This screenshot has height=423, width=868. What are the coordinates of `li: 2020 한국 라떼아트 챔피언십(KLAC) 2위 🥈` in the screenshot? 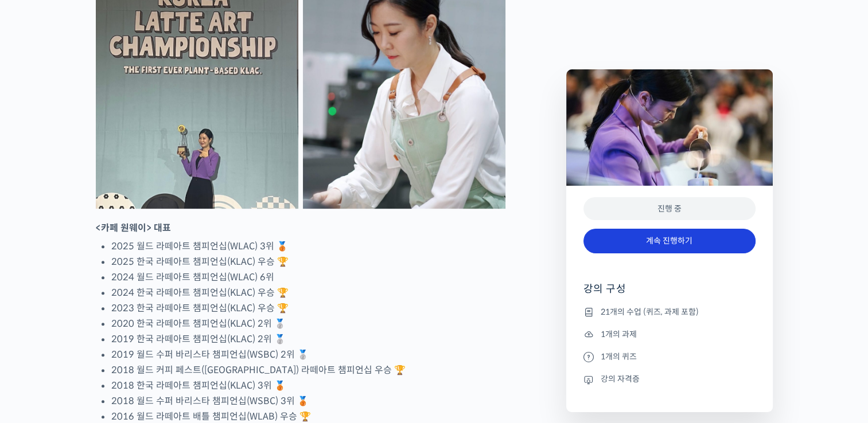 It's located at (308, 324).